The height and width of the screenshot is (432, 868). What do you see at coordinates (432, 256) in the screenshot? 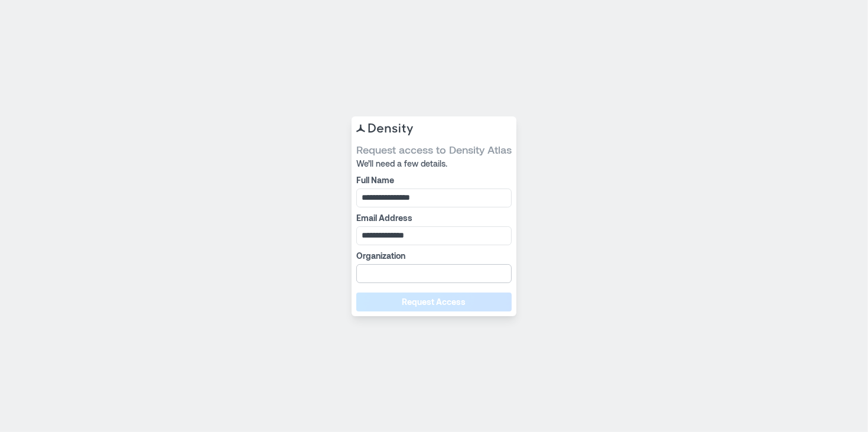
I see `label: Organization` at bounding box center [432, 256].